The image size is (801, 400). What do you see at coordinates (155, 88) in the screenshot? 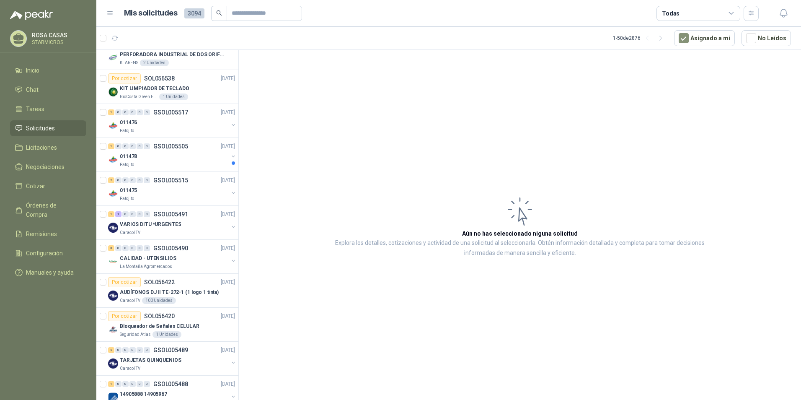
I see `p: KIT LIMPIADOR DE TECLADO` at bounding box center [155, 88].